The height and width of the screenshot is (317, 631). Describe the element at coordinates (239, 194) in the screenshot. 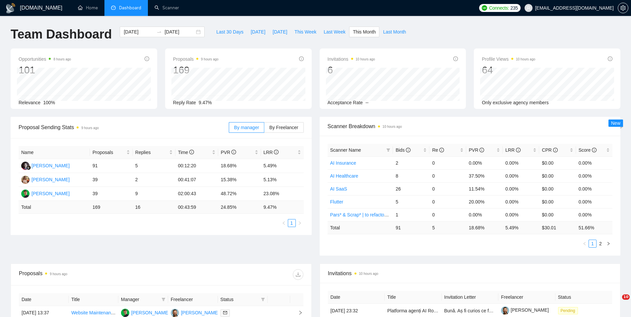

I see `td: 48.72%` at that location.